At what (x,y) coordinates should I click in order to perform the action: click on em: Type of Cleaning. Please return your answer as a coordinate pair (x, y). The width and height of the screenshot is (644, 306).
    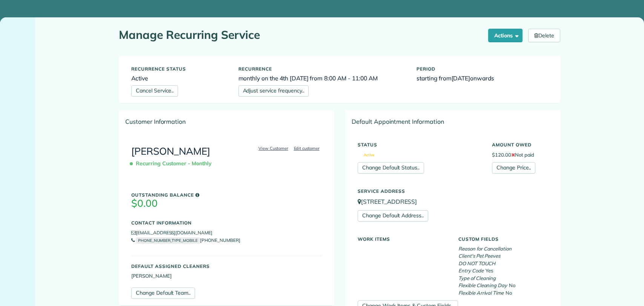
    Looking at the image, I should click on (477, 278).